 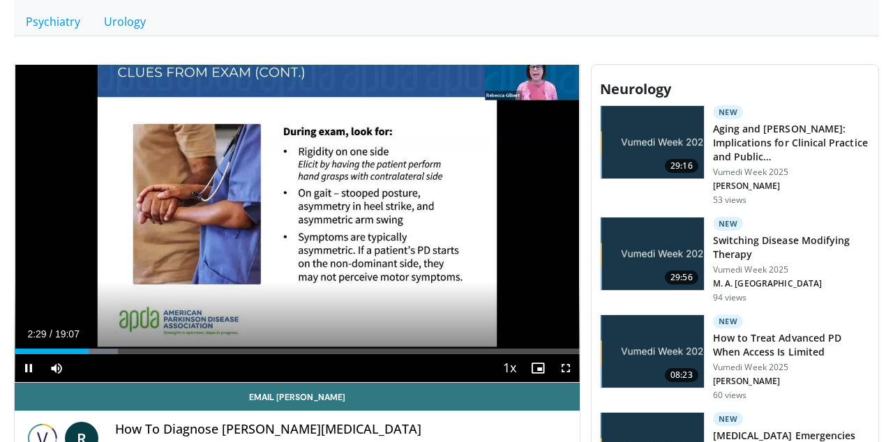 I want to click on button: Fullscreen, so click(x=566, y=368).